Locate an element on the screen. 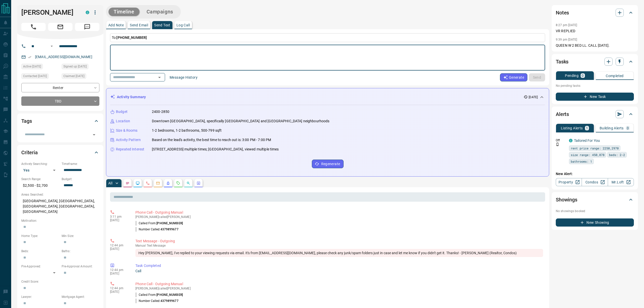 This screenshot has height=308, width=644. div: condos.ca is located at coordinates (87, 12).